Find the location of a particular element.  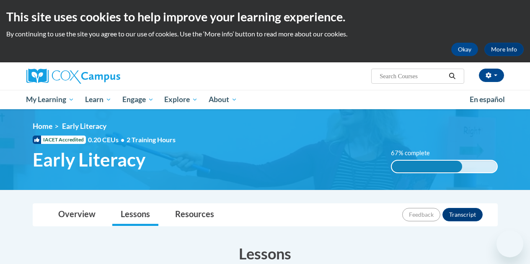

a: About is located at coordinates (223, 100).